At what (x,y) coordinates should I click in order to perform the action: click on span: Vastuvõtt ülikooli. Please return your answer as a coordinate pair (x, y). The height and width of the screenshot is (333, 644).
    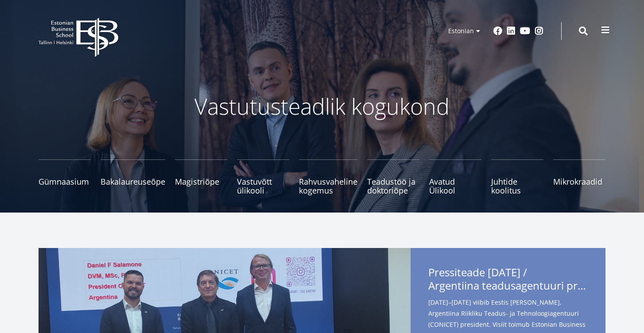
    Looking at the image, I should click on (263, 186).